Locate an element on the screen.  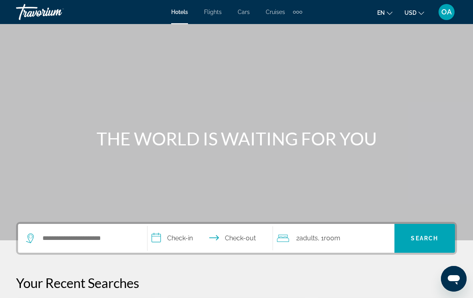
h1: THE WORLD IS WAITING FOR YOU is located at coordinates (236, 139).